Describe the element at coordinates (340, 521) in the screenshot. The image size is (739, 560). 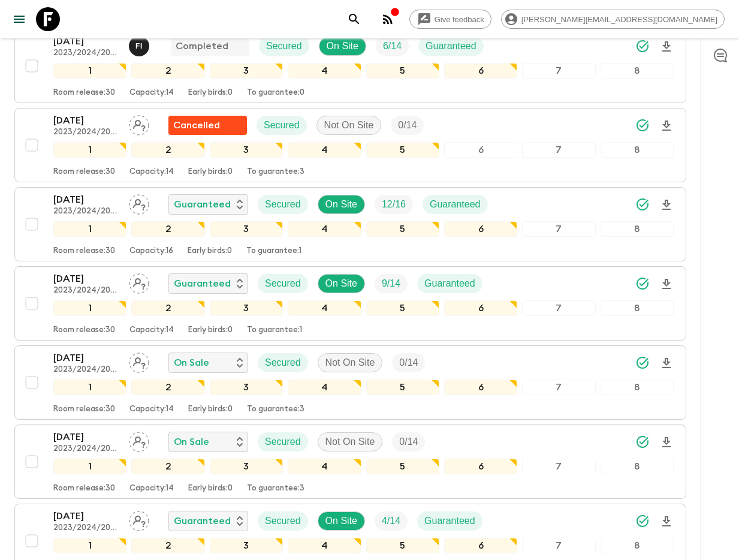
I see `p: On Site` at that location.